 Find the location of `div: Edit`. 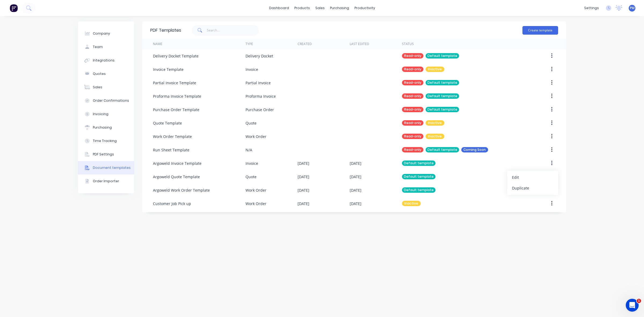

div: Edit is located at coordinates (533, 177).